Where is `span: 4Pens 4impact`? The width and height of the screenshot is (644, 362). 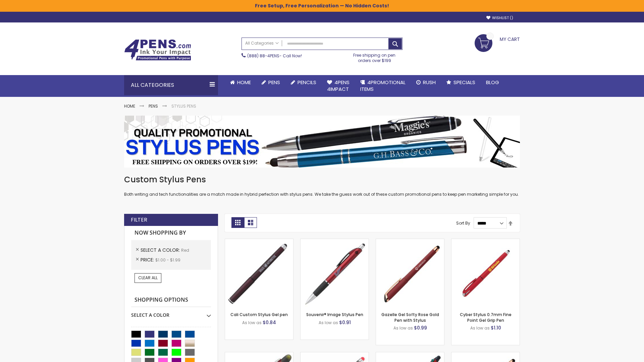
span: 4Pens 4impact is located at coordinates (338, 86).